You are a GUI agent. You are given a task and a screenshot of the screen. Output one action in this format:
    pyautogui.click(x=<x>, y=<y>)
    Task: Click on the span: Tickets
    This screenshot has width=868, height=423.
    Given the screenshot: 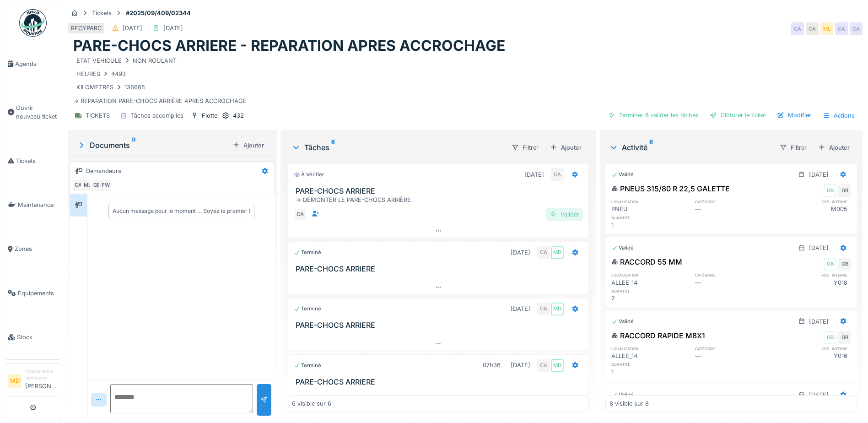 What is the action you would take?
    pyautogui.click(x=37, y=161)
    